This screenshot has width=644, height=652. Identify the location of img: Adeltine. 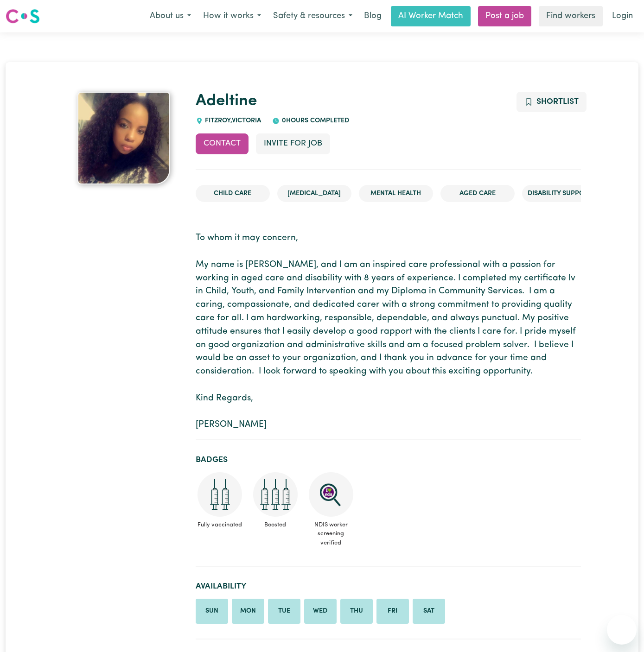
(123, 139).